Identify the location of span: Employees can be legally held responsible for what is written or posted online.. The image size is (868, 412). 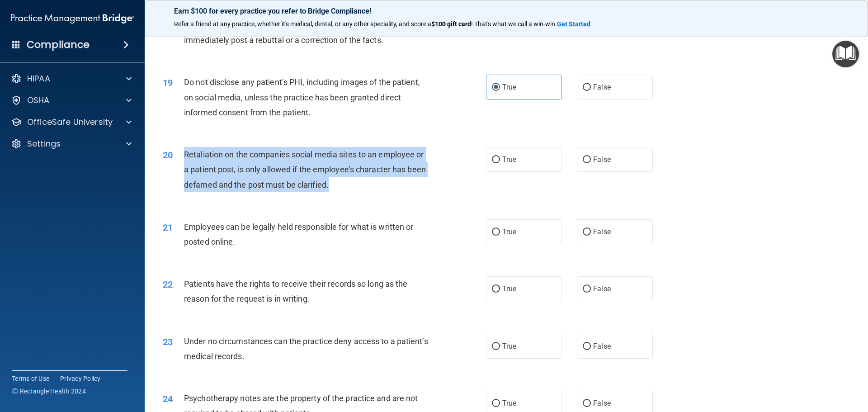
(298, 234).